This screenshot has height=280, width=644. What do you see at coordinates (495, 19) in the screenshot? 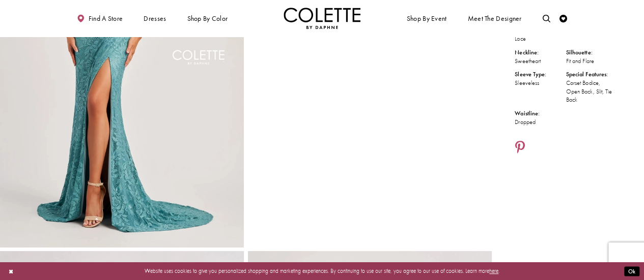
I see `a: Meet the designer` at bounding box center [495, 19].